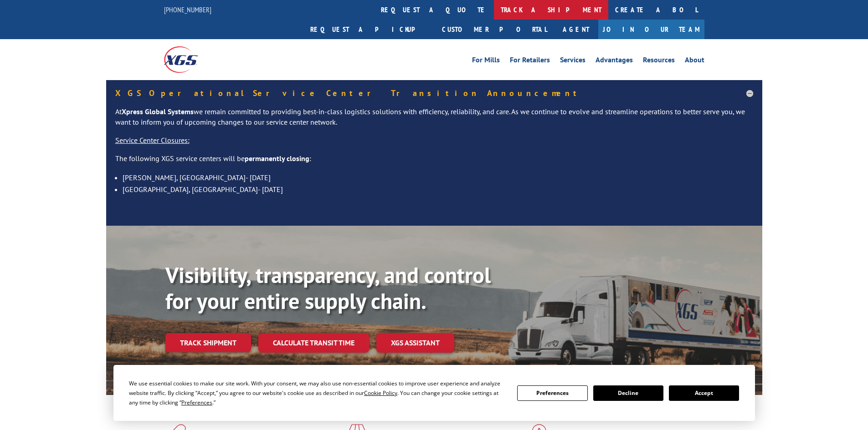 This screenshot has width=868, height=430. I want to click on h5: XGS Operational Service Center Transition Announcement, so click(434, 93).